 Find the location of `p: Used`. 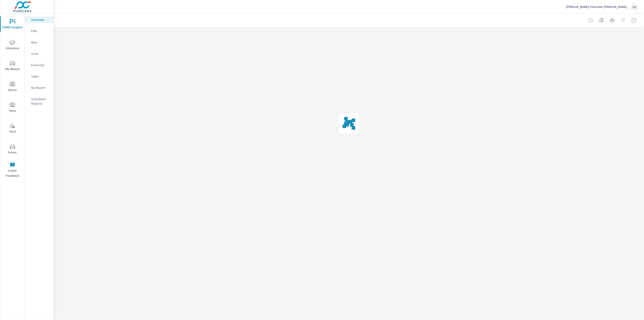

p: Used is located at coordinates (41, 54).